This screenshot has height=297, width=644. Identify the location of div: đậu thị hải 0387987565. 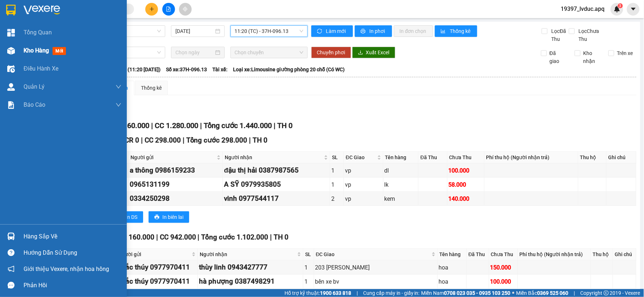
(276, 170).